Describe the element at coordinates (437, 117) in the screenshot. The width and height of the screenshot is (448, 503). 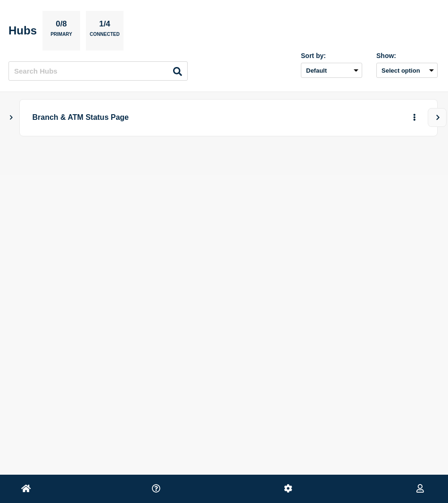
I see `button: View` at that location.